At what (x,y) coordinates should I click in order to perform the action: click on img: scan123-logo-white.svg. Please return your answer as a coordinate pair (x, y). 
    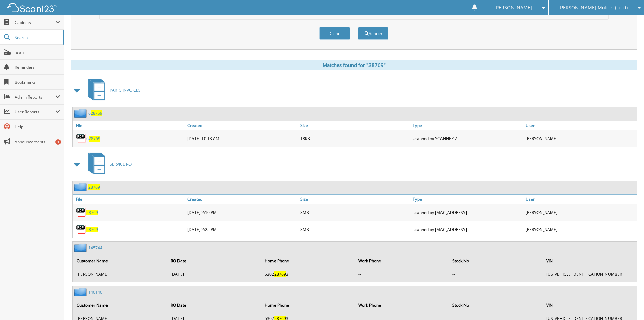
    Looking at the image, I should click on (32, 7).